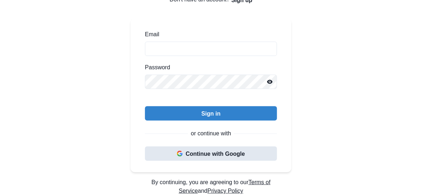  What do you see at coordinates (270, 82) in the screenshot?
I see `button: Reveal password` at bounding box center [270, 82].